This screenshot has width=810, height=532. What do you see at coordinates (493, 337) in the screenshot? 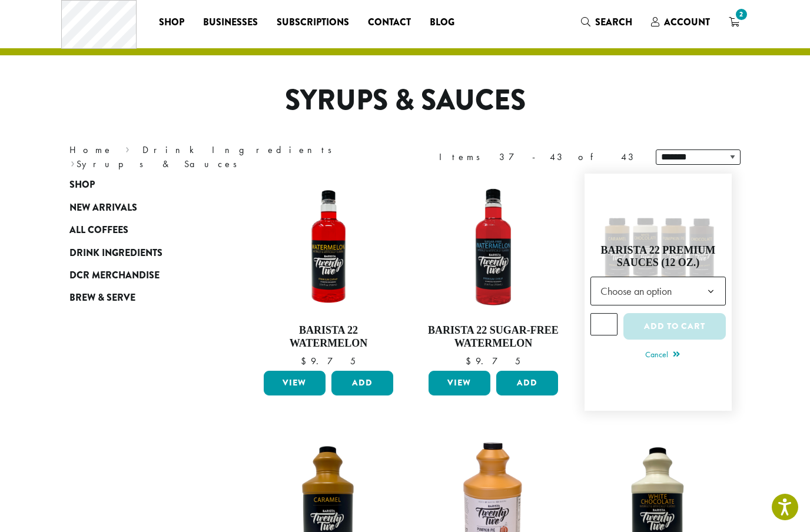
I see `h4: Barista 22 Sugar-Free Watermelon` at bounding box center [493, 337].